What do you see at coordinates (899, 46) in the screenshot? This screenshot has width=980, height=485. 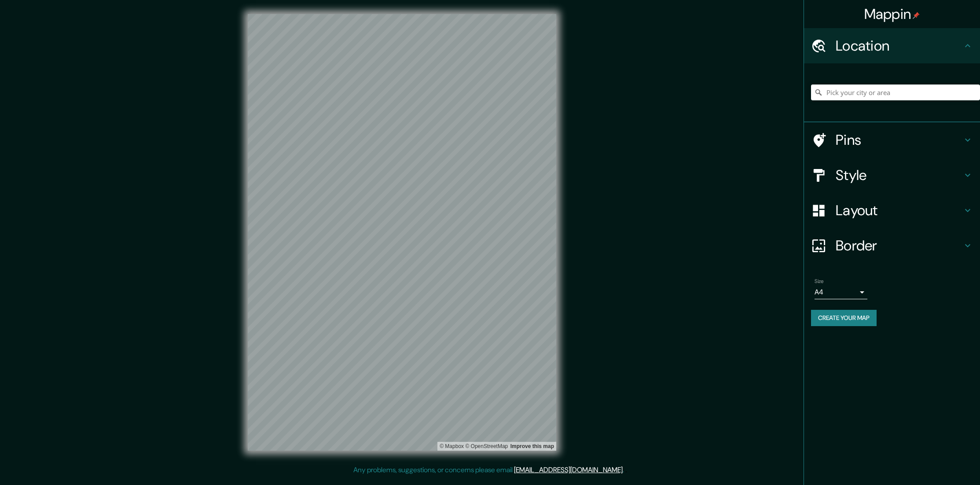 I see `h4: Location` at bounding box center [899, 46].